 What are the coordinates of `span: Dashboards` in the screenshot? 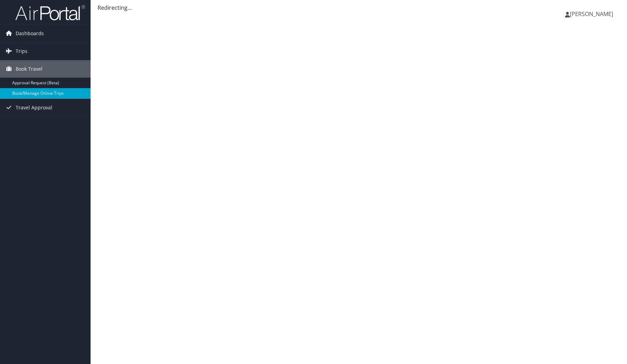 It's located at (29, 33).